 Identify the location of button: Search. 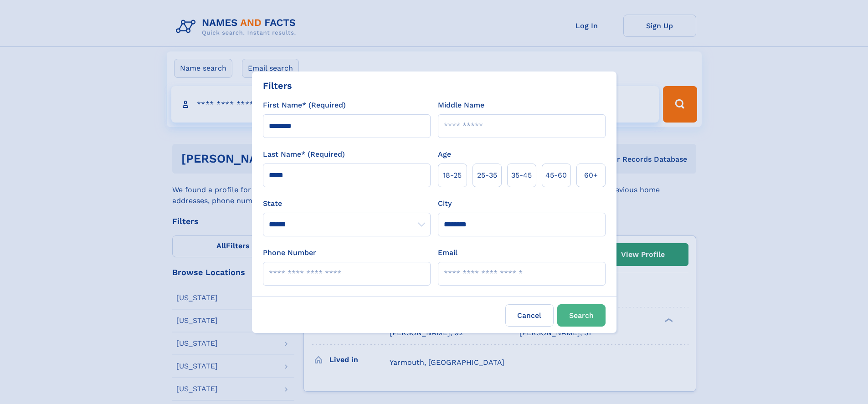
(581, 315).